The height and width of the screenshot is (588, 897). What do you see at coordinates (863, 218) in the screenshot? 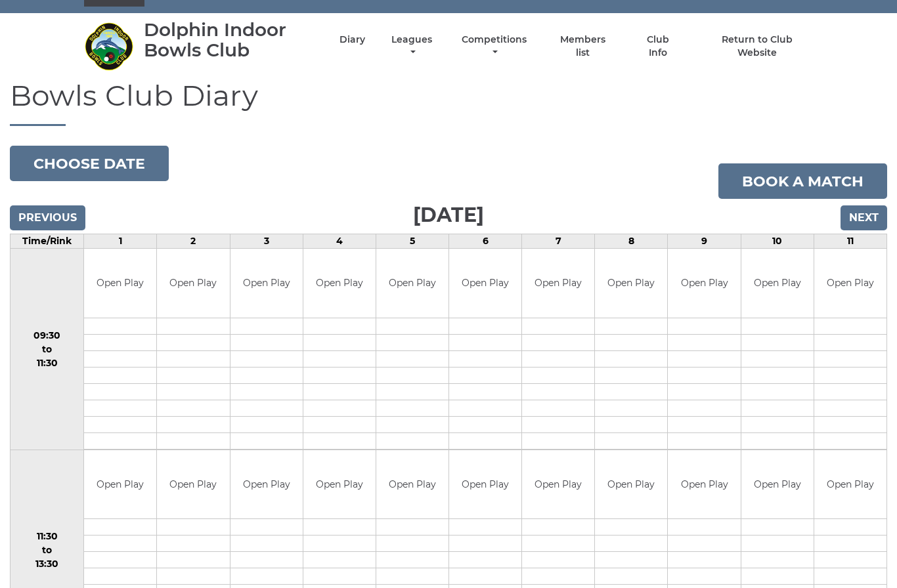
I see `input: Next` at bounding box center [863, 218].